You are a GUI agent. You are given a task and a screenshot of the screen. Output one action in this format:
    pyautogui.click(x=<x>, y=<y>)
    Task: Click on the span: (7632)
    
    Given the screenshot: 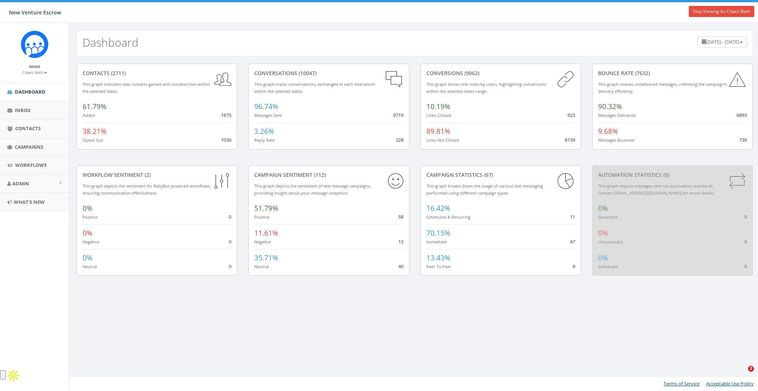 What is the action you would take?
    pyautogui.click(x=642, y=73)
    